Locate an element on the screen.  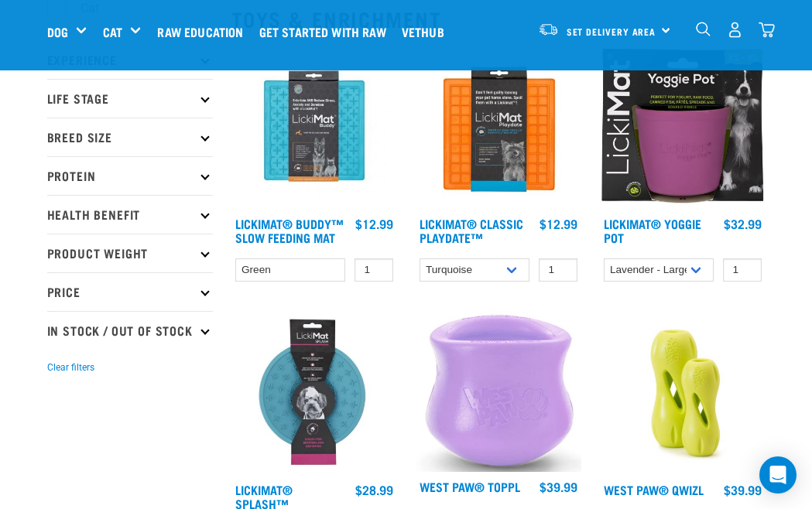
a: Vethub is located at coordinates (426, 32).